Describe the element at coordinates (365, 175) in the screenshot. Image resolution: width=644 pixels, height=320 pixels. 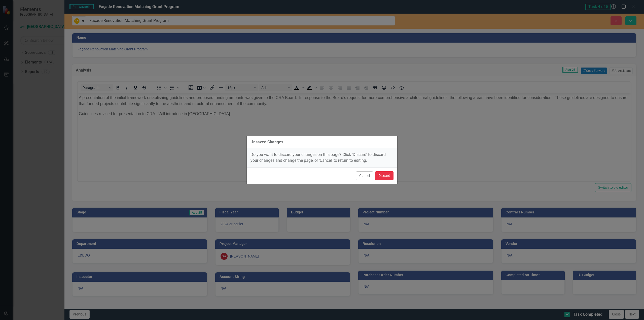
I see `button: Cancel` at that location.